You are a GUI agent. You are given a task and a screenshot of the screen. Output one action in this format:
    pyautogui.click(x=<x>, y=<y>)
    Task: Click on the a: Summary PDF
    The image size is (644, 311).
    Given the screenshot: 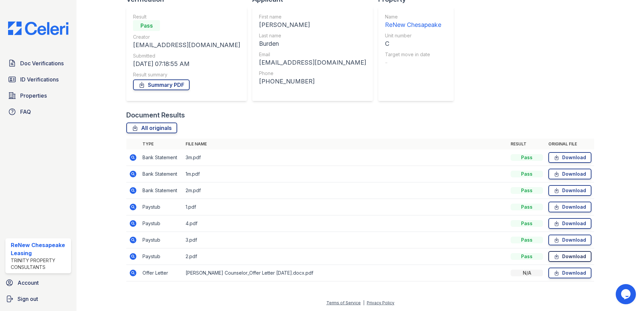 What is the action you would take?
    pyautogui.click(x=161, y=85)
    